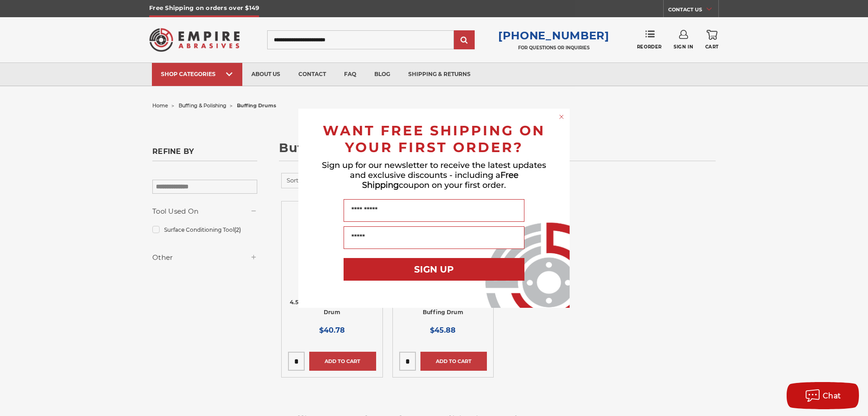  I want to click on span: Free Shipping, so click(441, 180).